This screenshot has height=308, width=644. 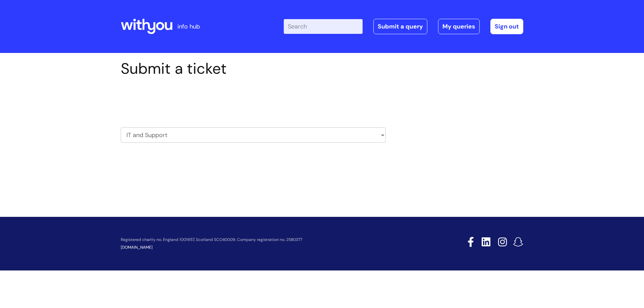 I want to click on h2: Select issue type, so click(x=253, y=99).